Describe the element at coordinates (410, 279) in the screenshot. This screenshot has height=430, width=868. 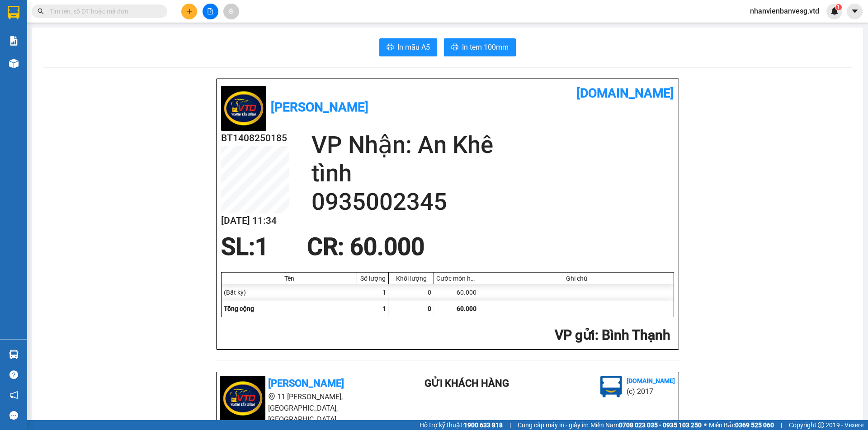
I see `div: Khối lượng` at that location.